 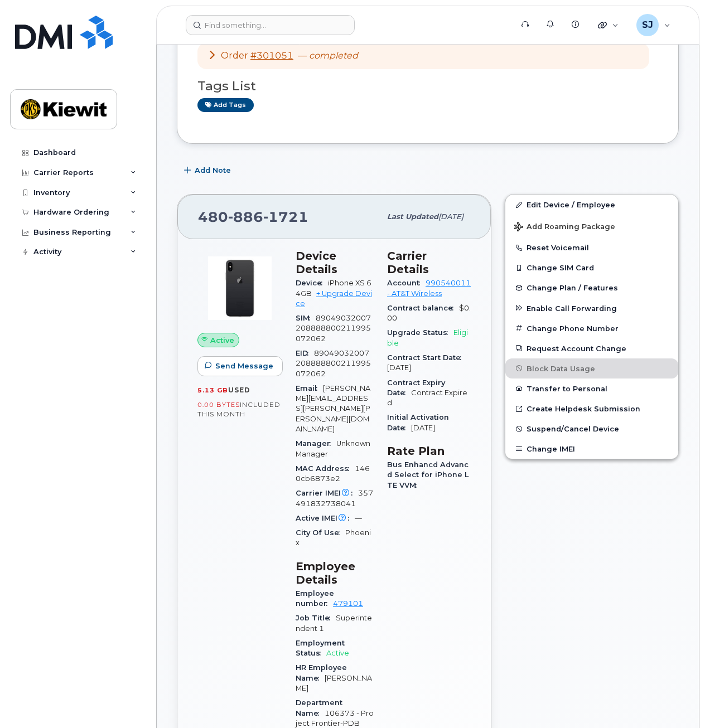 I want to click on span: 480, so click(x=254, y=217).